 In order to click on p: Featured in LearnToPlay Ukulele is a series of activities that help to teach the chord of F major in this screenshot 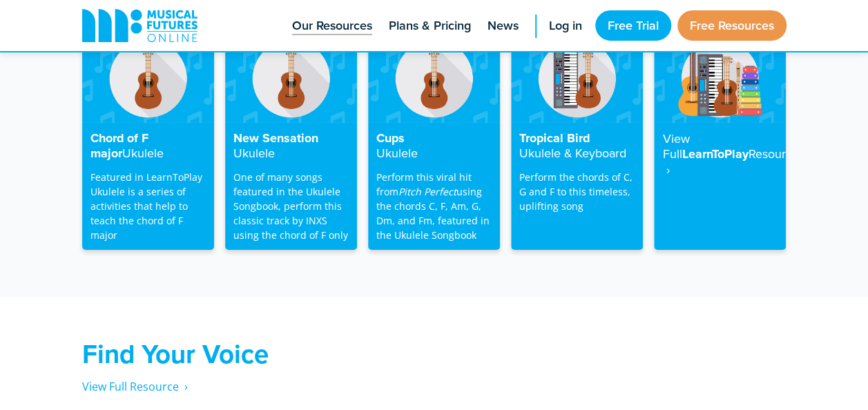, I will do `click(148, 206)`.